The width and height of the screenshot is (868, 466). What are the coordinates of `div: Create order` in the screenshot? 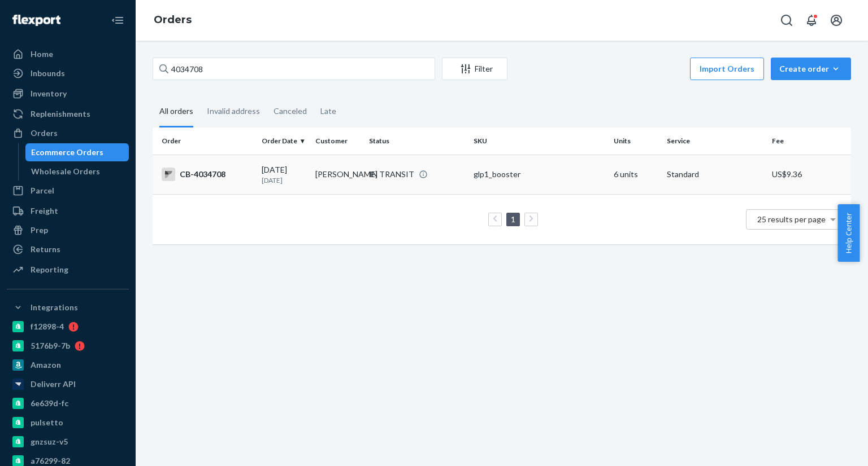 It's located at (811, 69).